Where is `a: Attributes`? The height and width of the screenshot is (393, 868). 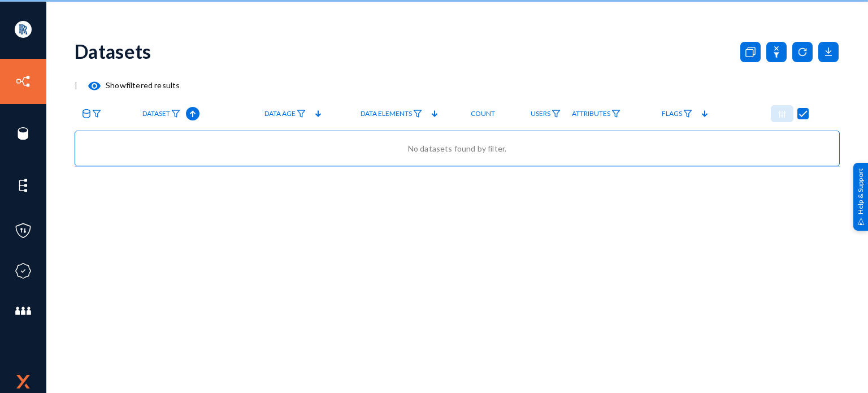
a: Attributes is located at coordinates (596, 114).